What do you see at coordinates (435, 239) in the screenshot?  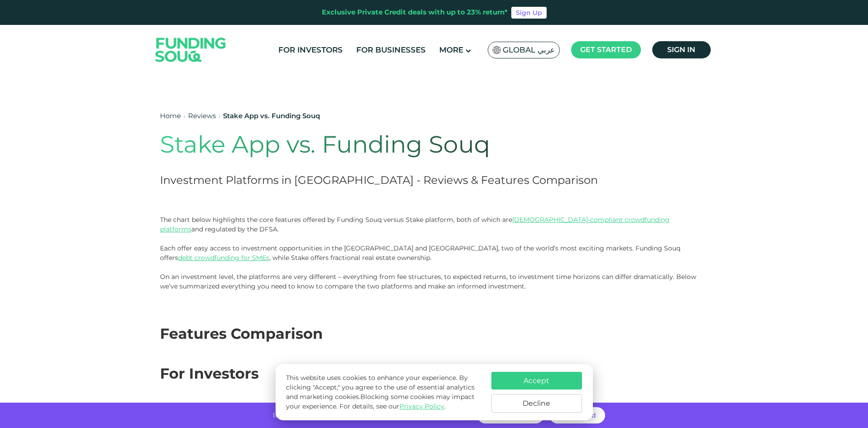 I see `p: The chart below highlights the core features offered by Funding Souq versus Stake platform, both ...` at bounding box center [435, 239].